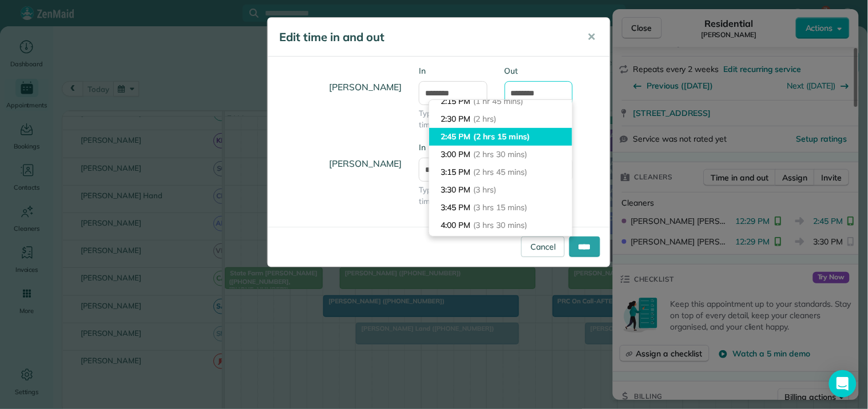  Describe the element at coordinates (499, 208) in the screenshot. I see `span: (3 hrs 15 mins)` at that location.